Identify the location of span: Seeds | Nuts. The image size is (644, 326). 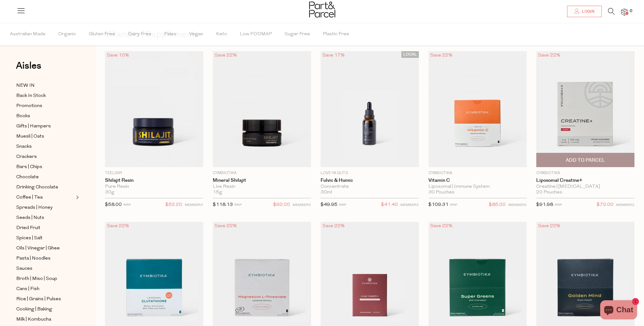
(30, 218).